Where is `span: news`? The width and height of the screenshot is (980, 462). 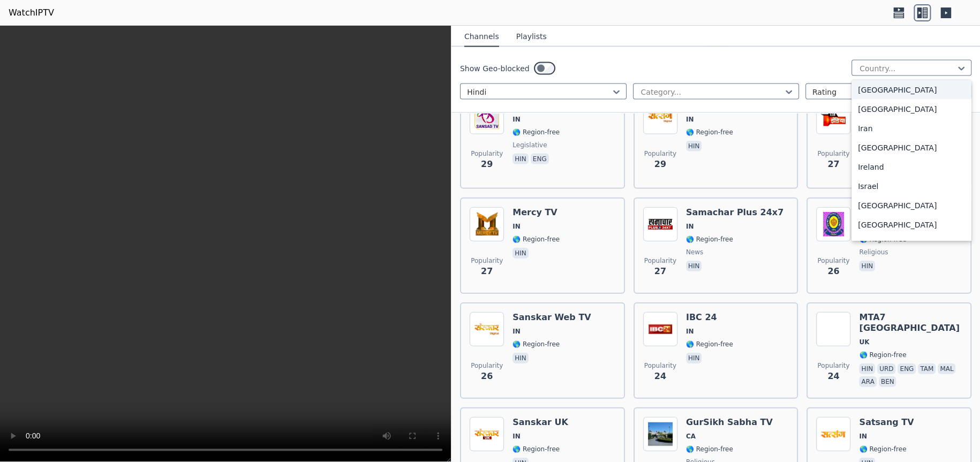
span: news is located at coordinates (694, 252).